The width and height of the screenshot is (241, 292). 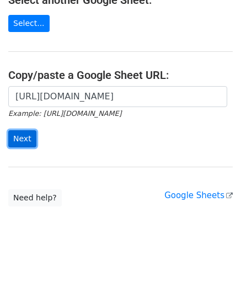 What do you see at coordinates (22, 138) in the screenshot?
I see `input: Next` at bounding box center [22, 138].